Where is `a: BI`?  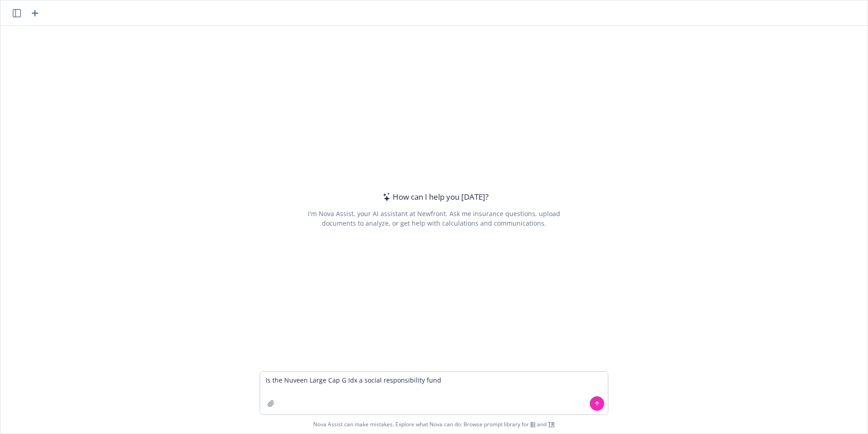
a: BI is located at coordinates (533, 424).